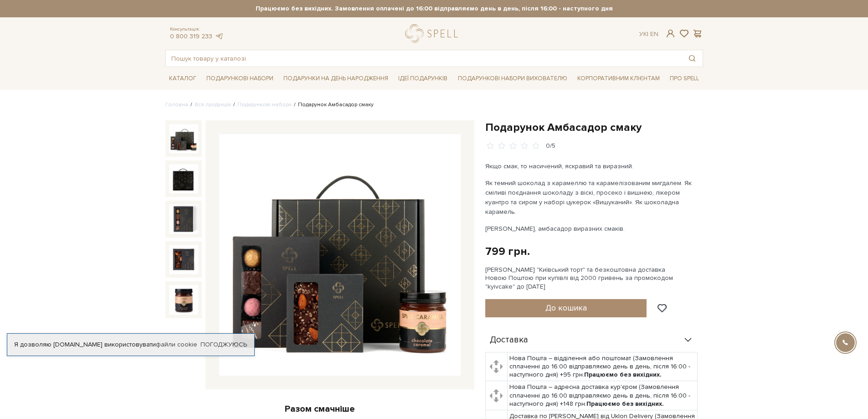  Describe the element at coordinates (649, 34) in the screenshot. I see `div: Ук` at that location.